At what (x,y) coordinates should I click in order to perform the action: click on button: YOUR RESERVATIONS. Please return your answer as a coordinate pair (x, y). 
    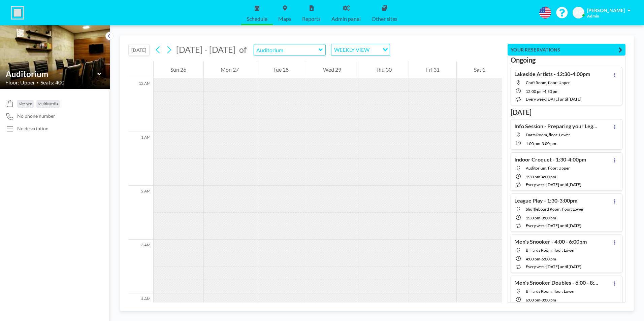
    Looking at the image, I should click on (567, 49).